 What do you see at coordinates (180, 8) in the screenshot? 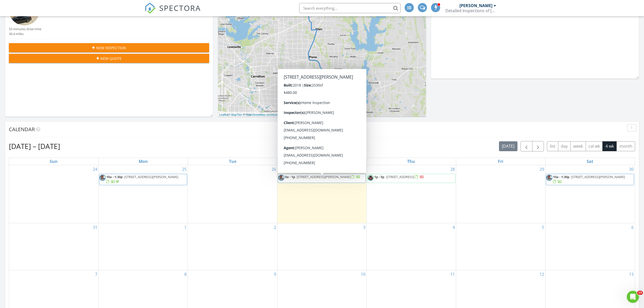
I see `span: SPECTORA` at bounding box center [180, 8].